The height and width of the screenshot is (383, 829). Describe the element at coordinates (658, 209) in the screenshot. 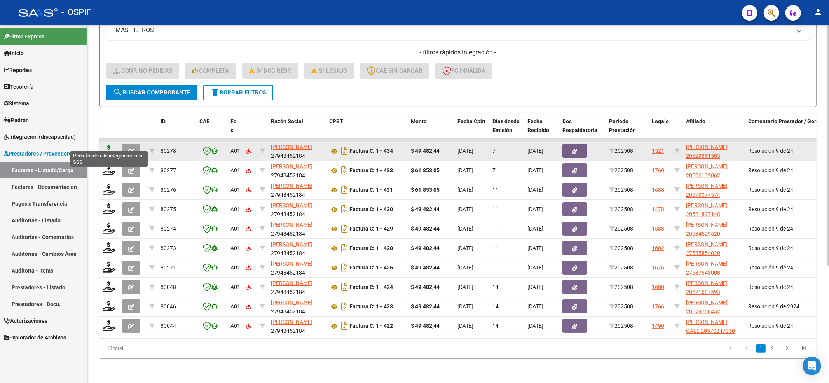

I see `div: 1478` at that location.